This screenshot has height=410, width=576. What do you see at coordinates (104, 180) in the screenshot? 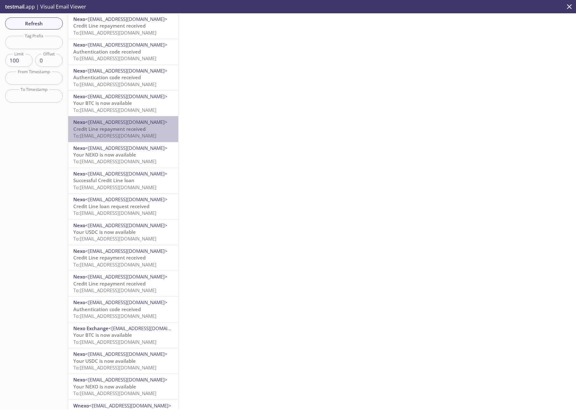
I see `span: Successful Credit Line loan` at bounding box center [104, 180].